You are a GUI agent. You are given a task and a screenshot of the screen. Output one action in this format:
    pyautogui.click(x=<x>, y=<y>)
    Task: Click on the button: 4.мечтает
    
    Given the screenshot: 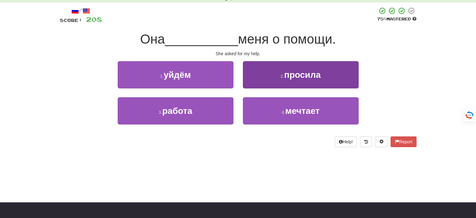 What is the action you would take?
    pyautogui.click(x=301, y=111)
    